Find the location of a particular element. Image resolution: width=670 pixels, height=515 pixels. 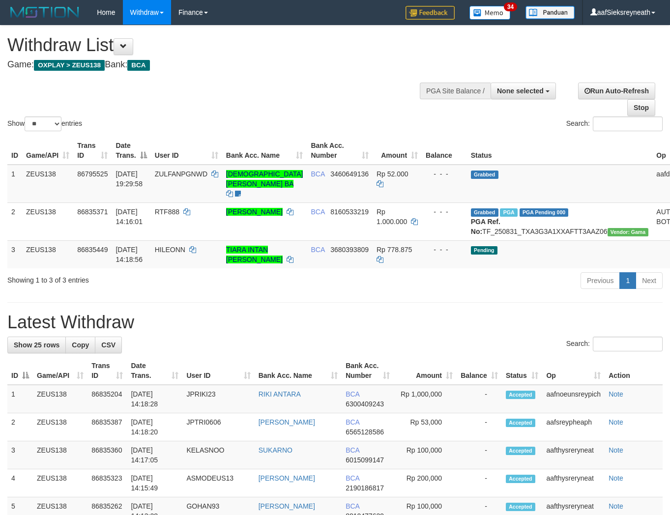

span: 34 is located at coordinates (510, 7).